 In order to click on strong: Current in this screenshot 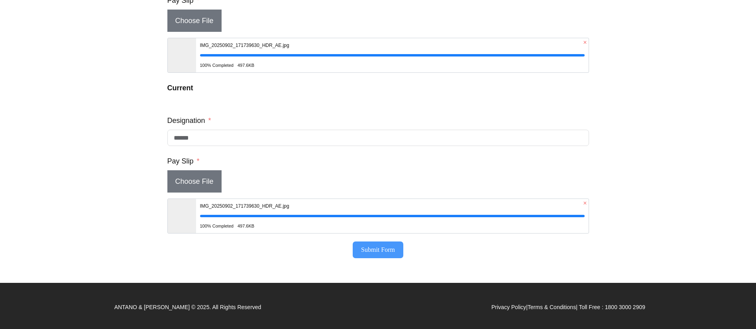, I will do `click(180, 88)`.